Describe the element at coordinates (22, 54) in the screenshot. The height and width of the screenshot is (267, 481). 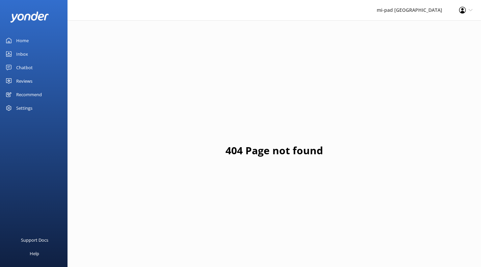
I see `div: Inbox` at that location.